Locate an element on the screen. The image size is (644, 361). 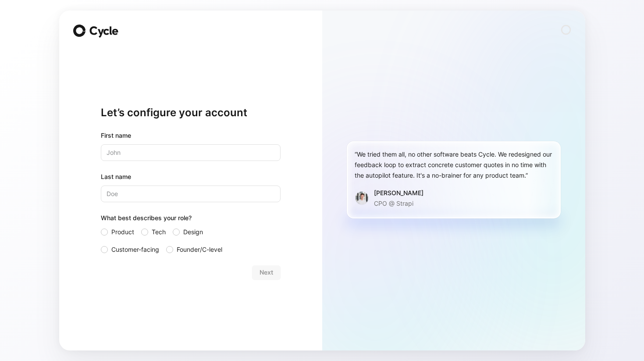
input: Doe is located at coordinates (191, 194).